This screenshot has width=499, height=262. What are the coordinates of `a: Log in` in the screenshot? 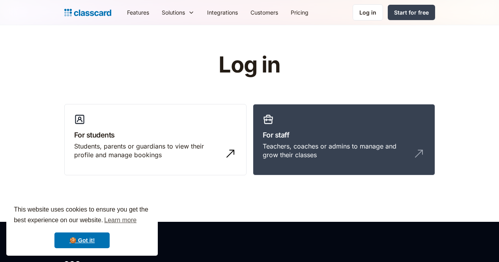 It's located at (368, 12).